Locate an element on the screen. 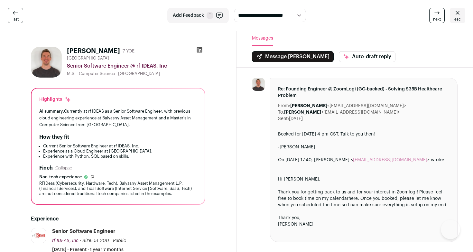  span: AI summary: is located at coordinates (51, 111).